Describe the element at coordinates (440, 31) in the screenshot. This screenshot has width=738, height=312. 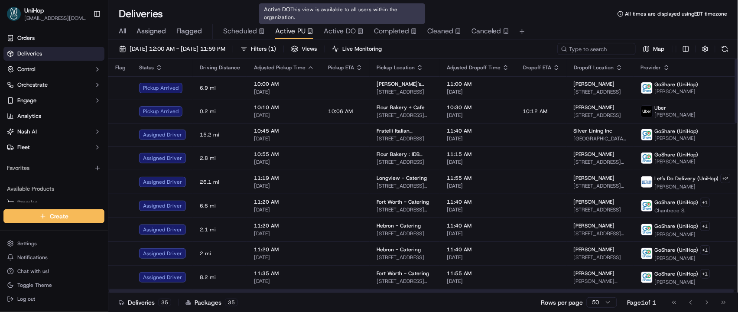
I see `span: Cleaned` at that location.